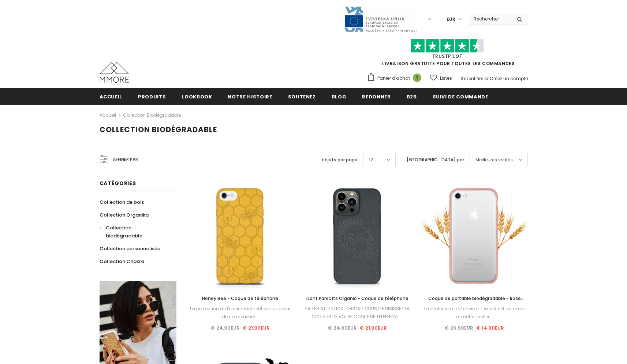 Image resolution: width=627 pixels, height=364 pixels. I want to click on a: Dont Panic its Organic - Coque de téléphone biodégradable, so click(357, 299).